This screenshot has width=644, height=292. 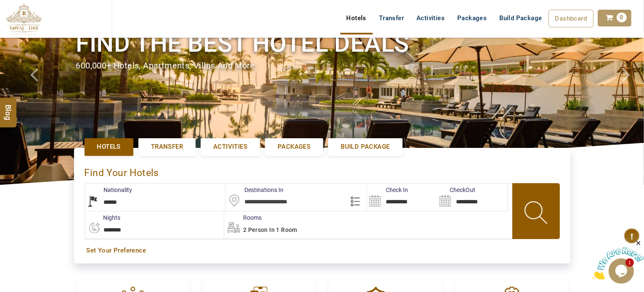 What do you see at coordinates (322, 171) in the screenshot?
I see `div: Find Your Hotels` at bounding box center [322, 171].